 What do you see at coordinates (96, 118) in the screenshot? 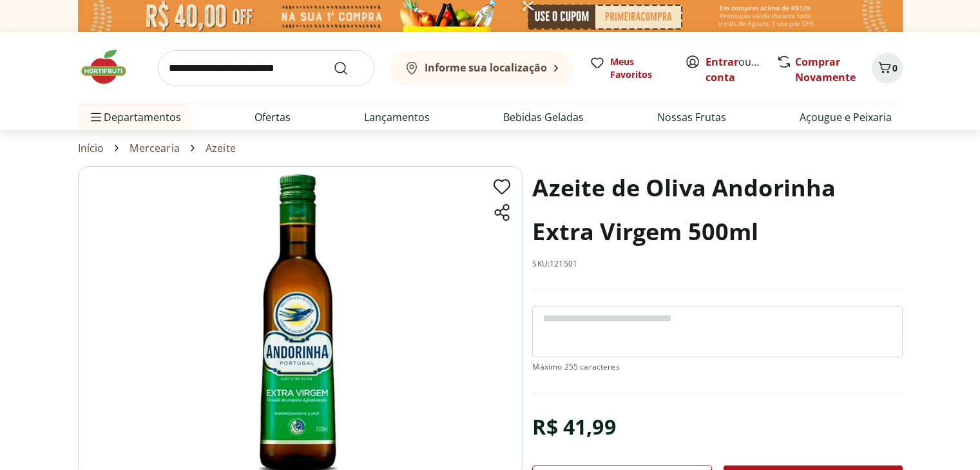
I see `button: Menu` at bounding box center [96, 118].